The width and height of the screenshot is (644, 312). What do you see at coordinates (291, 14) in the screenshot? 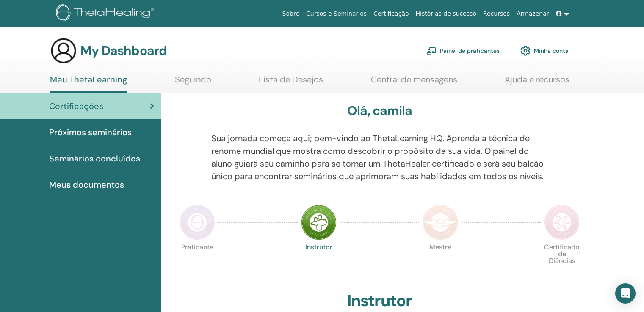
I see `a: Sobre` at bounding box center [291, 14].